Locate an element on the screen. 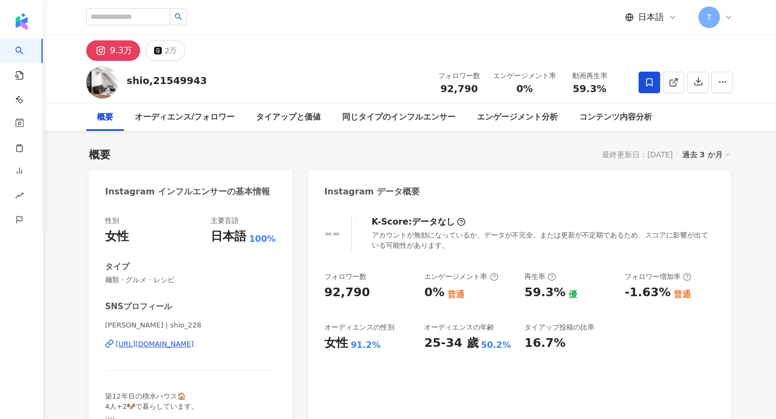 The width and height of the screenshot is (776, 419). span: 0% is located at coordinates (525, 89).